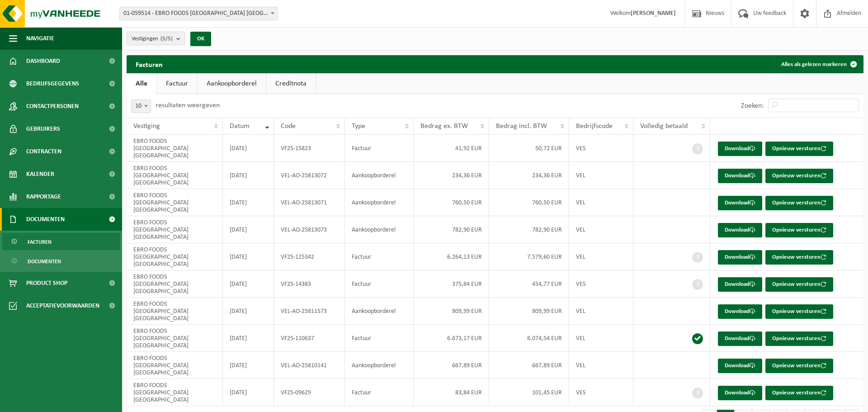 The image size is (868, 412). I want to click on td: 454,77 EUR, so click(529, 284).